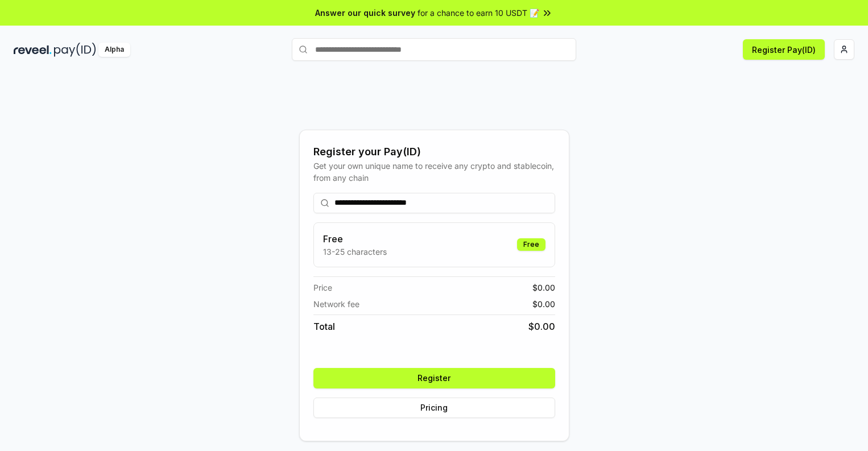  Describe the element at coordinates (434, 408) in the screenshot. I see `button: Pricing` at that location.